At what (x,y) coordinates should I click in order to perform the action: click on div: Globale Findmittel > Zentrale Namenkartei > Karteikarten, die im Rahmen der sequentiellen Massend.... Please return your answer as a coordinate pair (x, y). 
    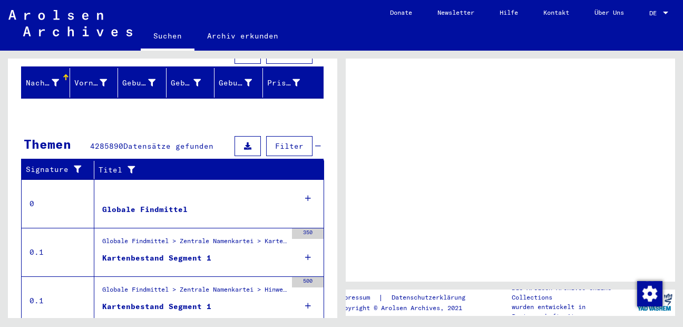
    Looking at the image, I should click on (194, 244).